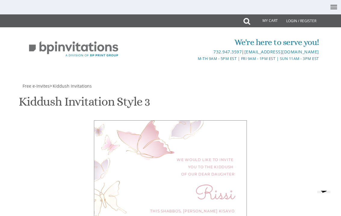 The height and width of the screenshot is (216, 341). Describe the element at coordinates (36, 86) in the screenshot. I see `span: Free e-Invites` at that location.